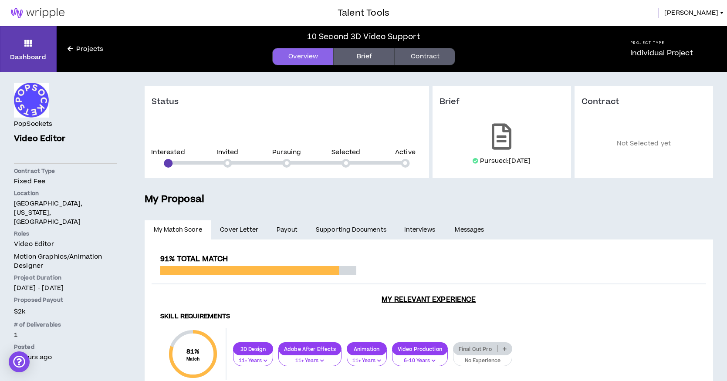 The width and height of the screenshot is (727, 381). What do you see at coordinates (65, 357) in the screenshot?
I see `p: 8 hours ago` at bounding box center [65, 357].